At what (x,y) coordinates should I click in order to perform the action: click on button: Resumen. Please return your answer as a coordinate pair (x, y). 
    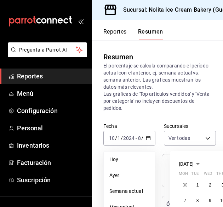
    Looking at the image, I should click on (150, 34).